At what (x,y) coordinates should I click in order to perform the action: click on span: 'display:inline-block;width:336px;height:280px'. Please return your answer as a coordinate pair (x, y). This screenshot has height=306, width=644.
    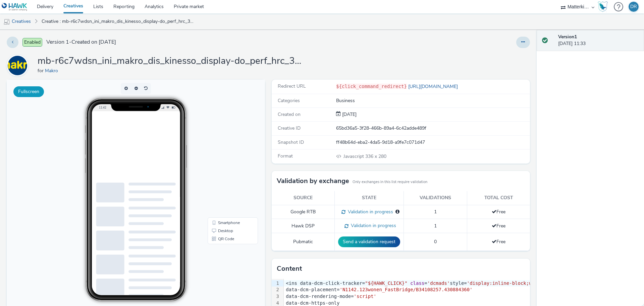
    Looking at the image, I should click on (533, 283).